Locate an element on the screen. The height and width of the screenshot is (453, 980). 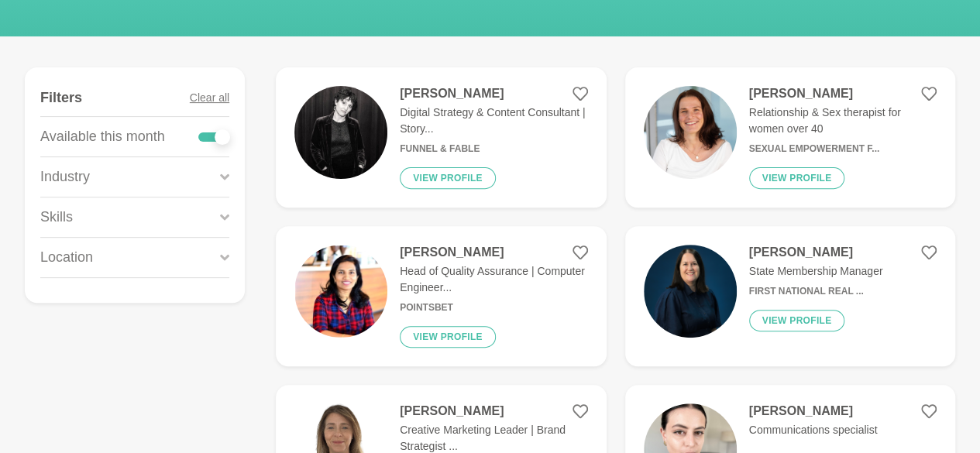
img: 069e74e823061df2a8545ae409222f10bd8cae5f-900x600.png is located at coordinates (690, 291).